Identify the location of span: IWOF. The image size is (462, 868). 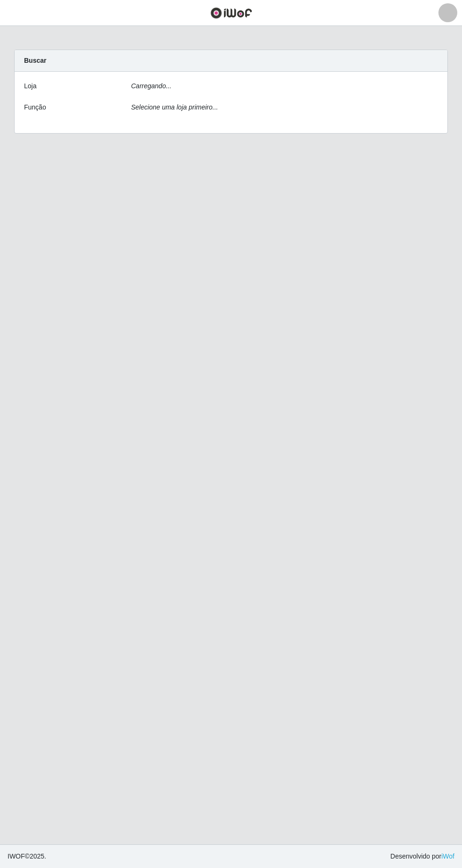
(16, 856).